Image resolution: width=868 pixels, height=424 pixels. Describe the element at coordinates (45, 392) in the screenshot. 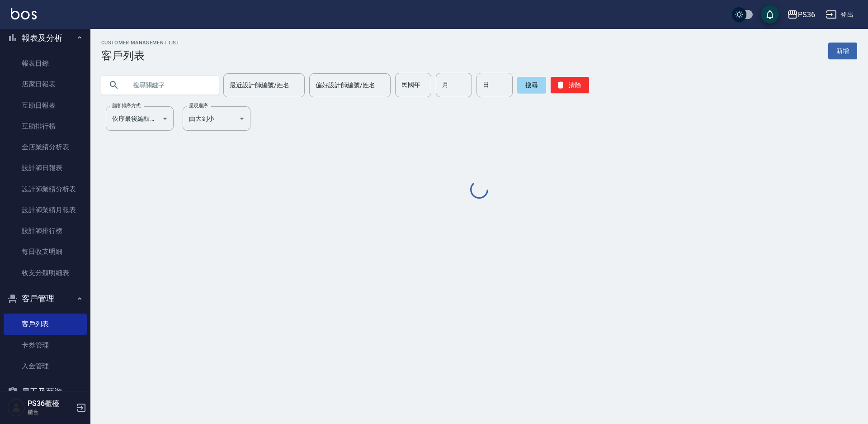

I see `button: 員工及薪資` at that location.